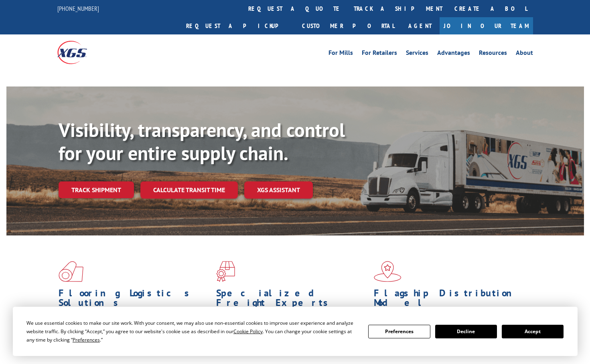  I want to click on a: Calculate transit time, so click(189, 190).